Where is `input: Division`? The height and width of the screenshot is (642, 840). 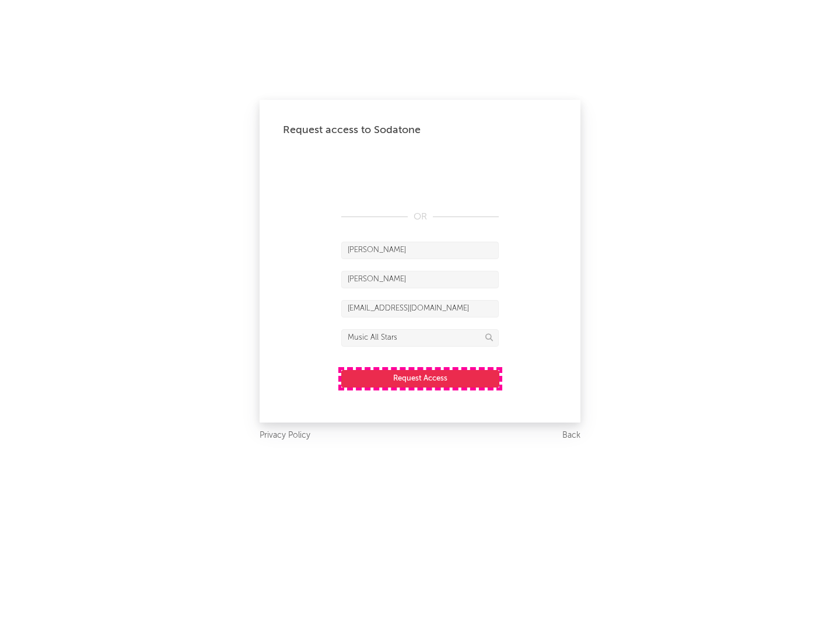
input: Division is located at coordinates (420, 338).